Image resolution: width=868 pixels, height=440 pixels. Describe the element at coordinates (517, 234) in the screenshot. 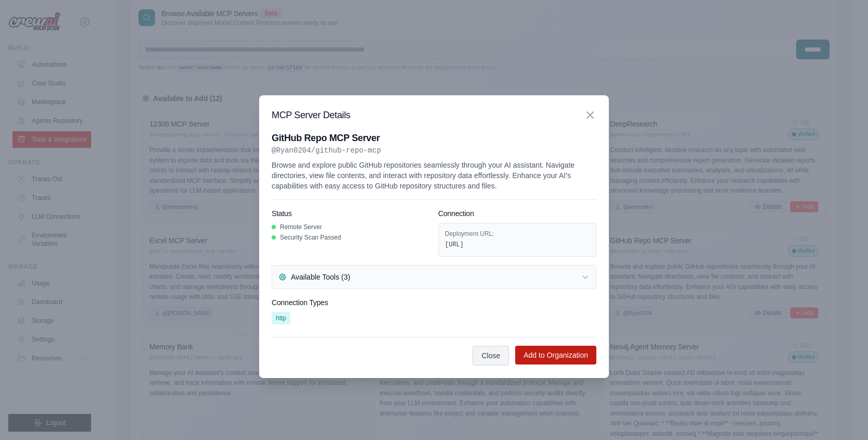

I see `div: Deployment URL:` at that location.